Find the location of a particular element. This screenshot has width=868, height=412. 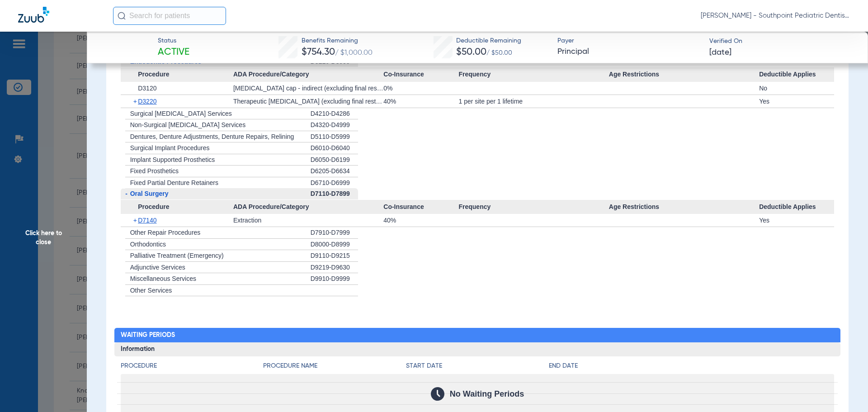

div: 0% is located at coordinates (421, 89).